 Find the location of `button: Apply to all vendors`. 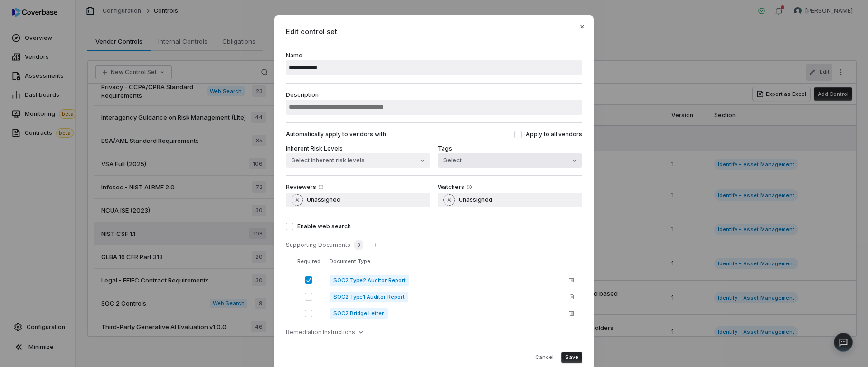

button: Apply to all vendors is located at coordinates (518, 134).